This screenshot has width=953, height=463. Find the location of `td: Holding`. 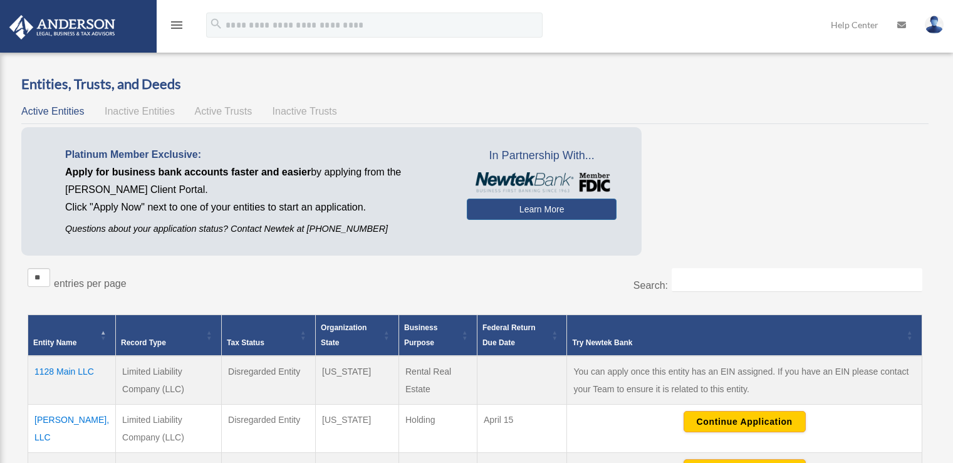

td: Holding is located at coordinates (438, 428).